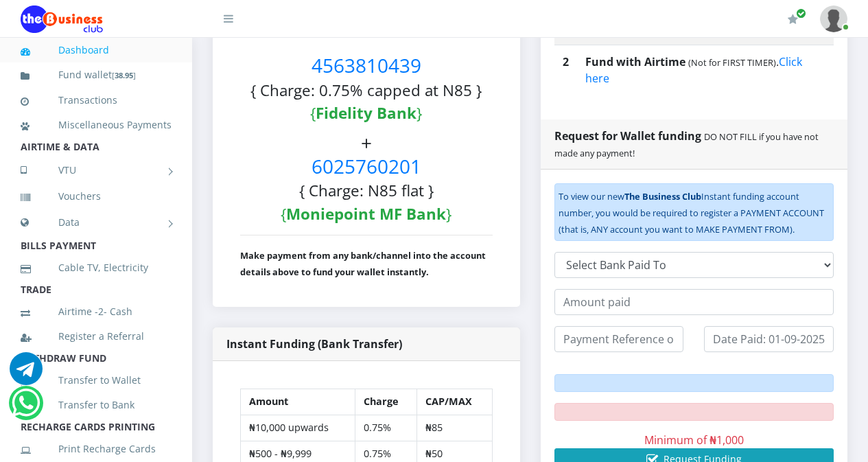 This screenshot has height=462, width=868. What do you see at coordinates (366, 65) in the screenshot?
I see `span: 4563810439` at bounding box center [366, 65].